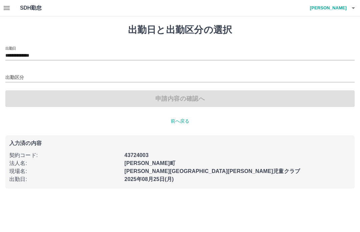  Describe the element at coordinates (65, 179) in the screenshot. I see `p: 出勤日 :` at that location.